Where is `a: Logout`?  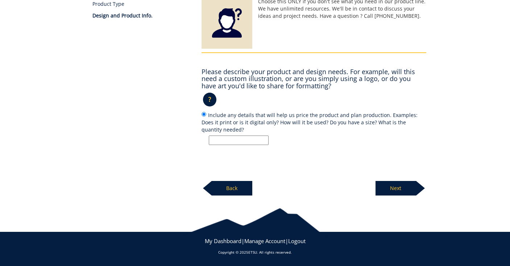
a: Logout is located at coordinates (297, 240).